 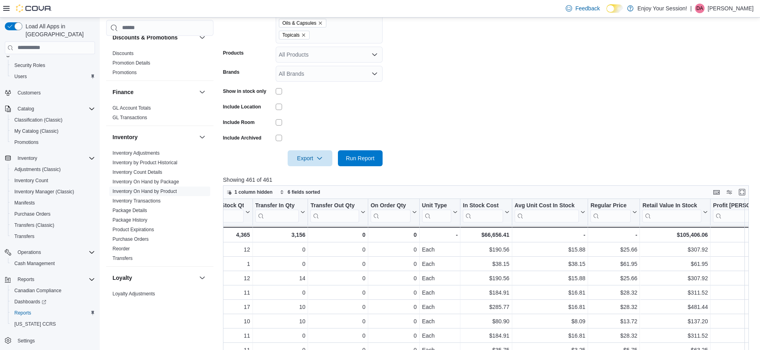 What do you see at coordinates (391, 212) in the screenshot?
I see `div: On Order Qty` at bounding box center [391, 212].